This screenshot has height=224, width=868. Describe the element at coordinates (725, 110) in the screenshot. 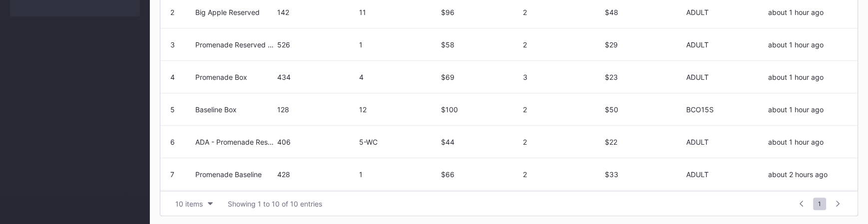

I see `div: BCO15S` at that location.